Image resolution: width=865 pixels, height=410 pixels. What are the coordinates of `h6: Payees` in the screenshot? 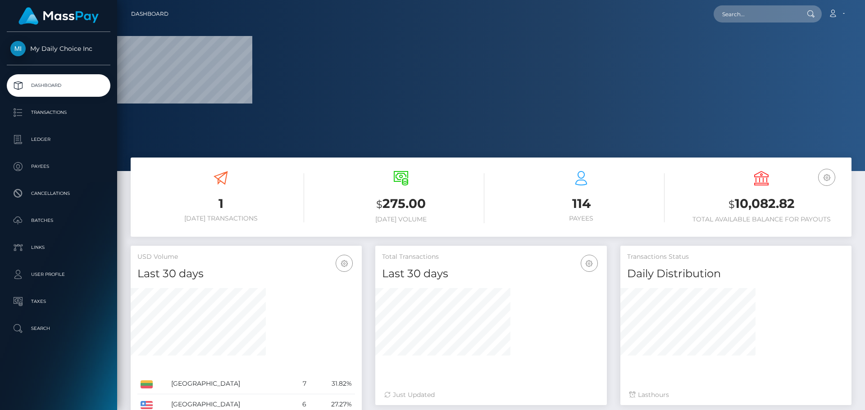 It's located at (581, 218).